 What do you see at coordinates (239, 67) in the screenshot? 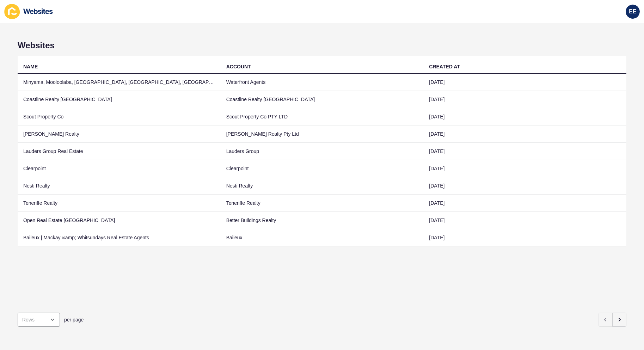
I see `div: ACCOUNT` at bounding box center [239, 67].